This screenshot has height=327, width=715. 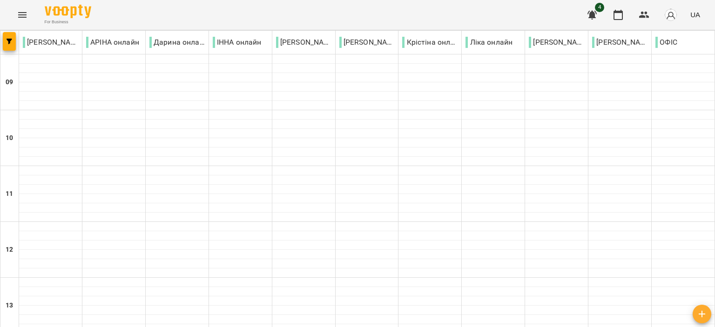 What do you see at coordinates (599, 7) in the screenshot?
I see `span: 4` at bounding box center [599, 7].